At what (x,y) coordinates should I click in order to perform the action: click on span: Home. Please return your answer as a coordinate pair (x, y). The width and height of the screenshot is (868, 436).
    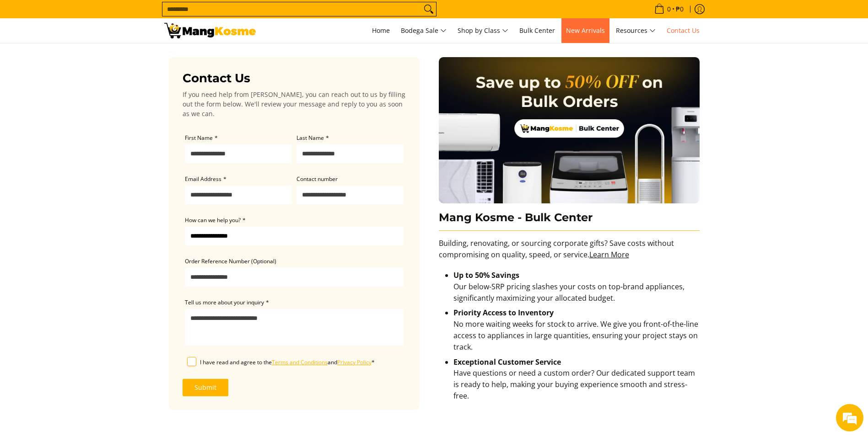
    Looking at the image, I should click on (381, 30).